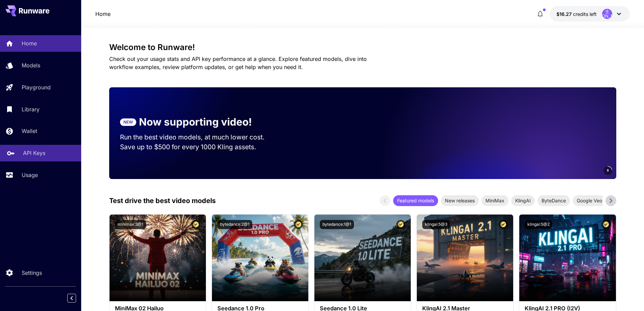 The image size is (644, 311). Describe the element at coordinates (523, 200) in the screenshot. I see `span: KlingAI` at that location.